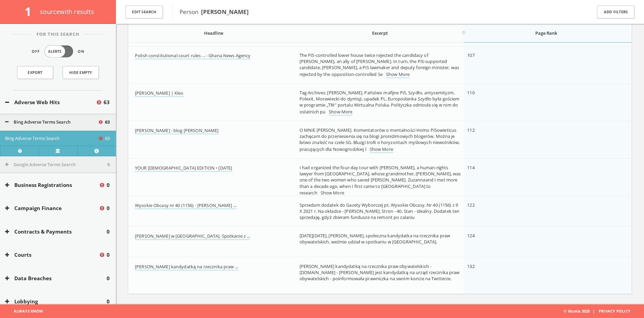 The image size is (644, 318). Describe the element at coordinates (67, 12) in the screenshot. I see `span: source with results` at that location.